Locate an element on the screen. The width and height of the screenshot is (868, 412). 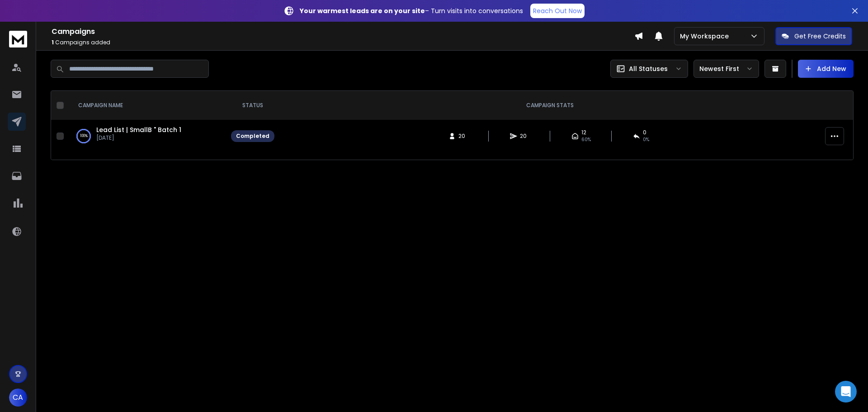
span: Lead List | SmallB " Batch 1 is located at coordinates (139, 129).